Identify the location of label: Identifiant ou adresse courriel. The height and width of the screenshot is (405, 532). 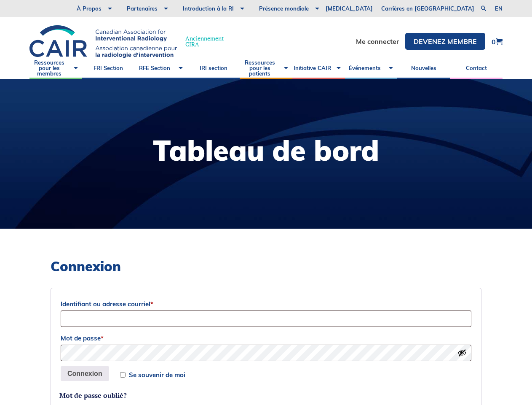
(266, 304).